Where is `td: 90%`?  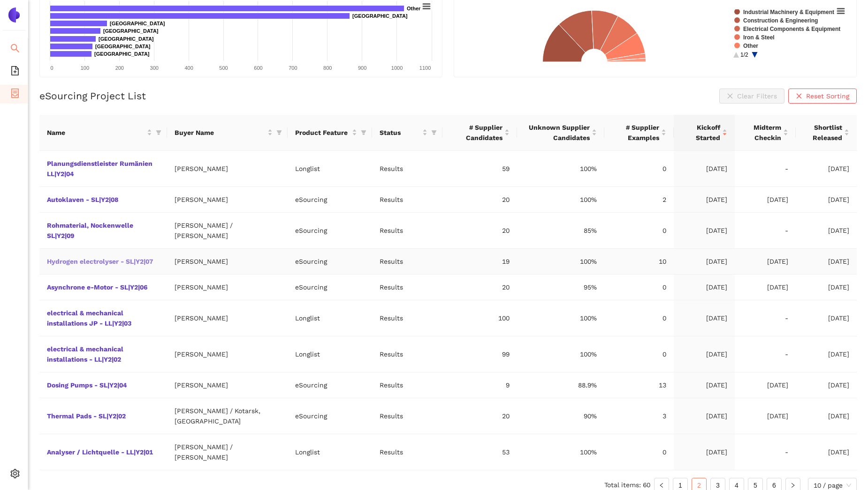
td: 90% is located at coordinates (561, 416).